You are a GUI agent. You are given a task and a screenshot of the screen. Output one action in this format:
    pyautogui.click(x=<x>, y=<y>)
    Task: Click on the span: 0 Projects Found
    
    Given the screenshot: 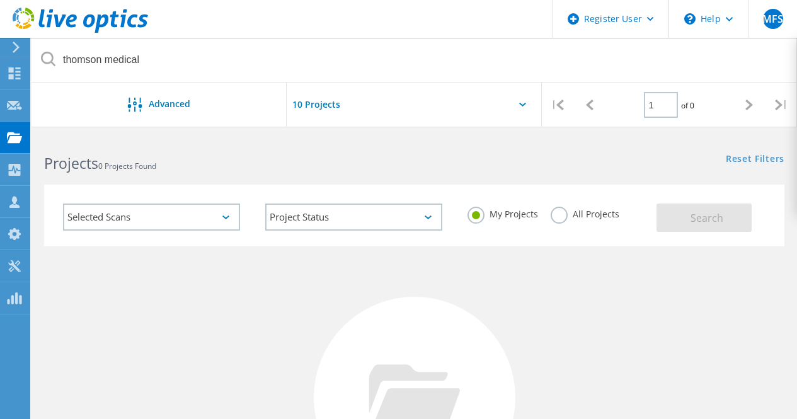 What is the action you would take?
    pyautogui.click(x=127, y=166)
    